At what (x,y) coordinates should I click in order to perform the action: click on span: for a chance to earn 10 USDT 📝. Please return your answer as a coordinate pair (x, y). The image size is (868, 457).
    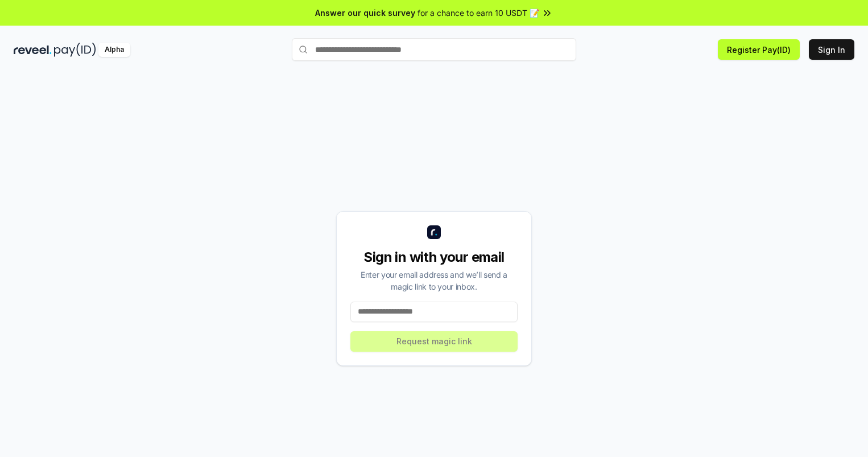
    Looking at the image, I should click on (478, 13).